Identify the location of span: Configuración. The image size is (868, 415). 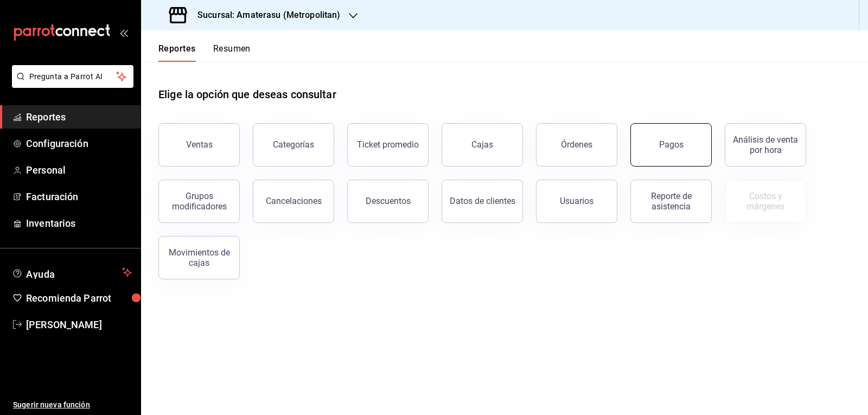
(79, 143).